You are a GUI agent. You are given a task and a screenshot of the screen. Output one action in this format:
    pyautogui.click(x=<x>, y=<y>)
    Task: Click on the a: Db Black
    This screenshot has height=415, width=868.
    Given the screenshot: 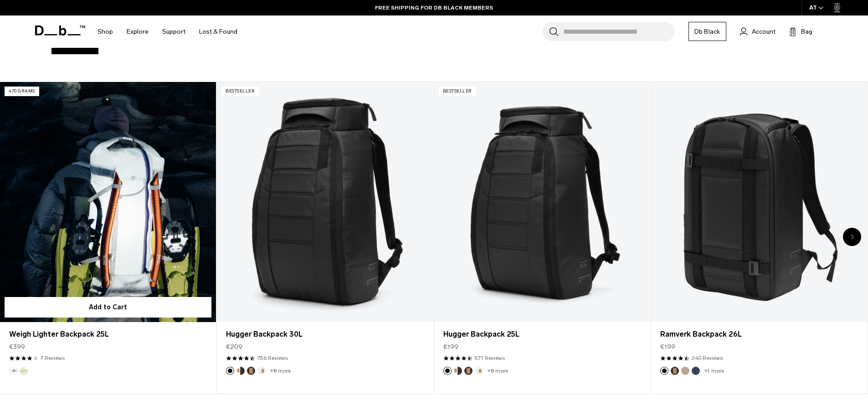 What is the action you would take?
    pyautogui.click(x=707, y=31)
    